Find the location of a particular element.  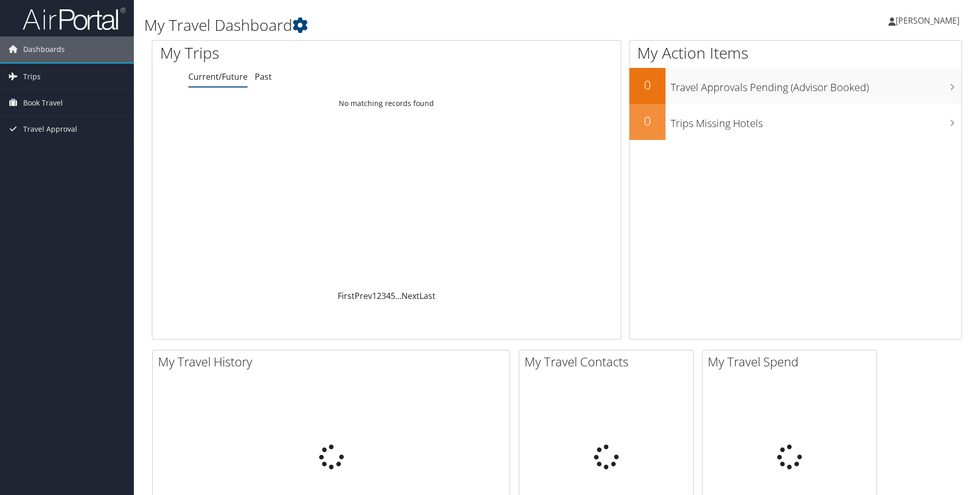

a: 4 is located at coordinates (388, 296).